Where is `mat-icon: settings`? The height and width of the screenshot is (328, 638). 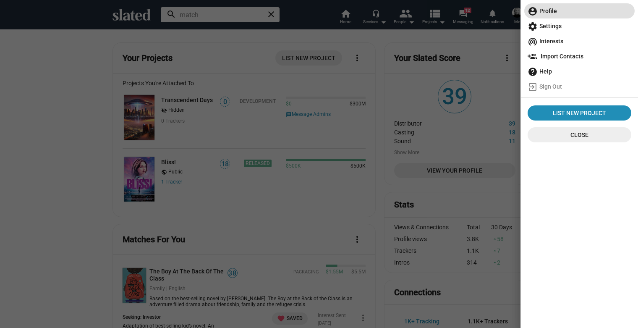
mat-icon: settings is located at coordinates (532, 26).